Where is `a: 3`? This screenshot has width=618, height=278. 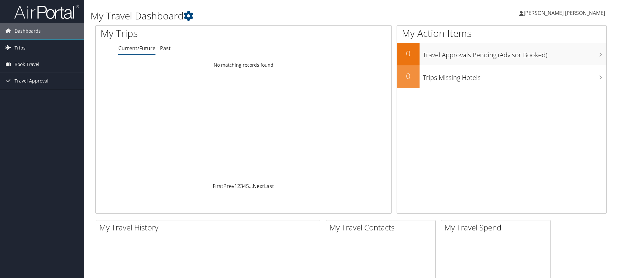
a: 3 is located at coordinates (241, 186).